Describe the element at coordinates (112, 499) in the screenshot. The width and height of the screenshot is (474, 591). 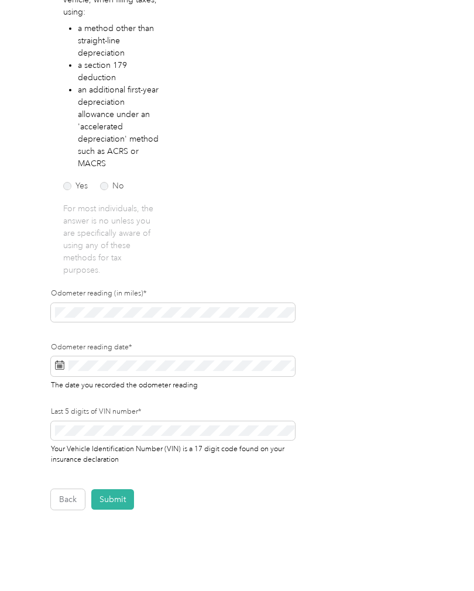
I see `button: Submit` at that location.